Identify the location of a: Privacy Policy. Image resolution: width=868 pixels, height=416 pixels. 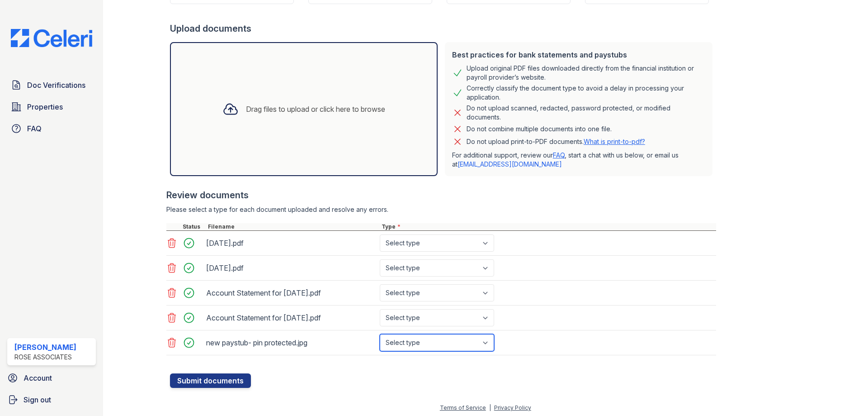
(513, 407).